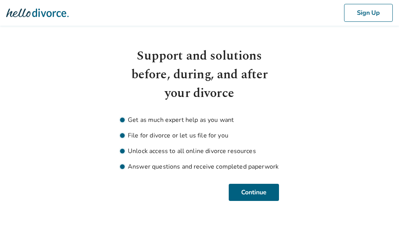 This screenshot has width=399, height=250. I want to click on img: Hello Divorce Logo, so click(37, 13).